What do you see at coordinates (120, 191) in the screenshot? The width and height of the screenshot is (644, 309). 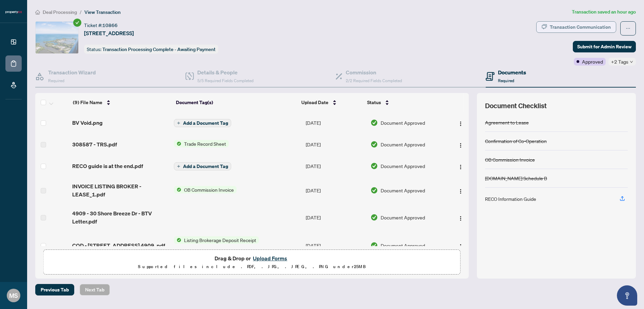 I see `span: INVOICE LISTING BROKER - LEASE_1.pdf` at bounding box center [120, 191].